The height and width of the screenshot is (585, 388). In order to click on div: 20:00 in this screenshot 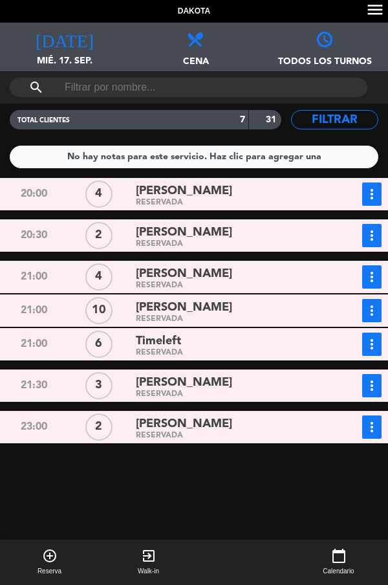, I will do `click(34, 194)`.